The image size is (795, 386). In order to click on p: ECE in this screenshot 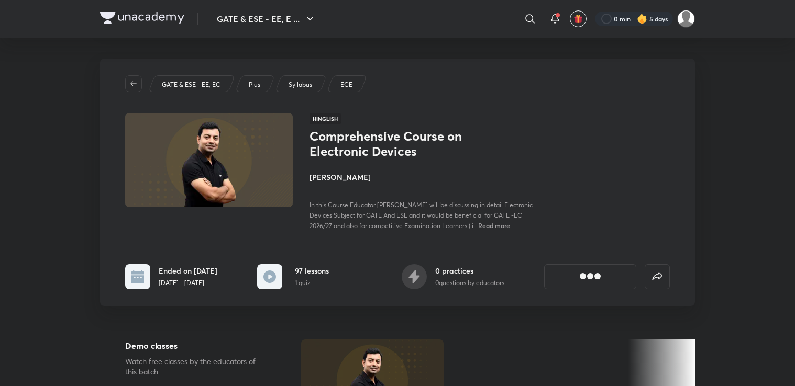, I will do `click(346, 85)`.